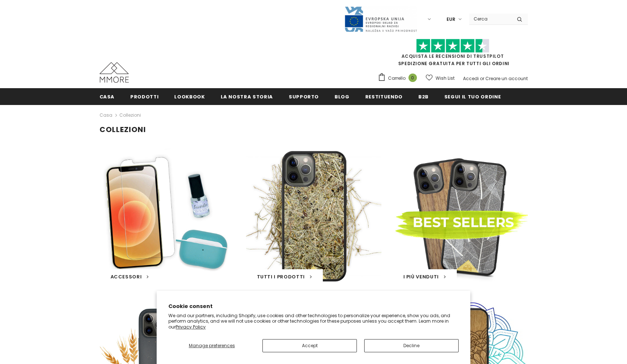  I want to click on input: Search Site, so click(490, 19).